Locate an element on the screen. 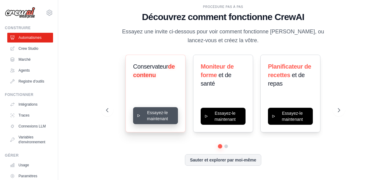  font: Planificateur de recettes is located at coordinates (289, 71).